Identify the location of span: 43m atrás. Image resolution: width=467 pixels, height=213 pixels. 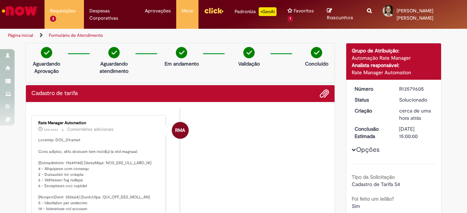
(51, 130).